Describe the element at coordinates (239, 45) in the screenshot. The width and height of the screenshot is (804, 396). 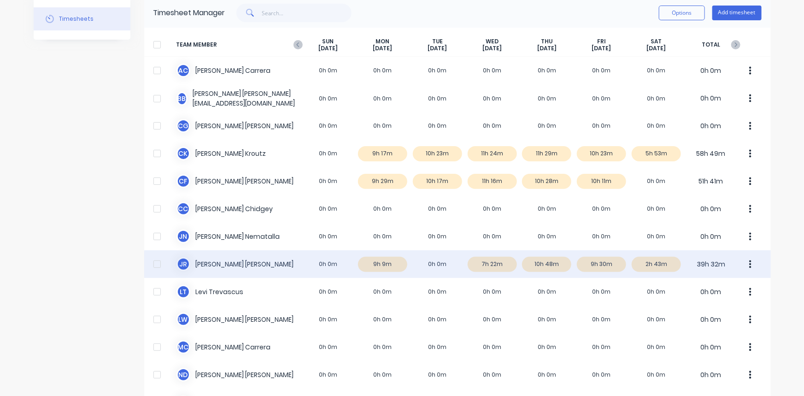
I see `span: TEAM MEMBER` at that location.